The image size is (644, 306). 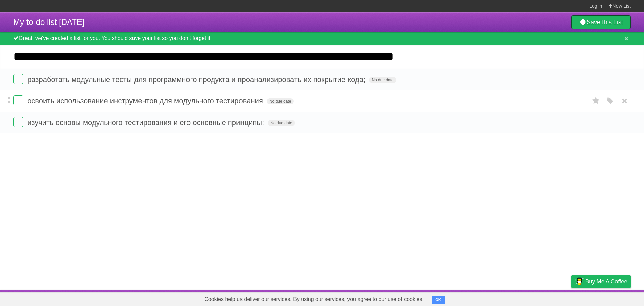 What do you see at coordinates (547, 298) in the screenshot?
I see `a: Terms` at bounding box center [547, 298].